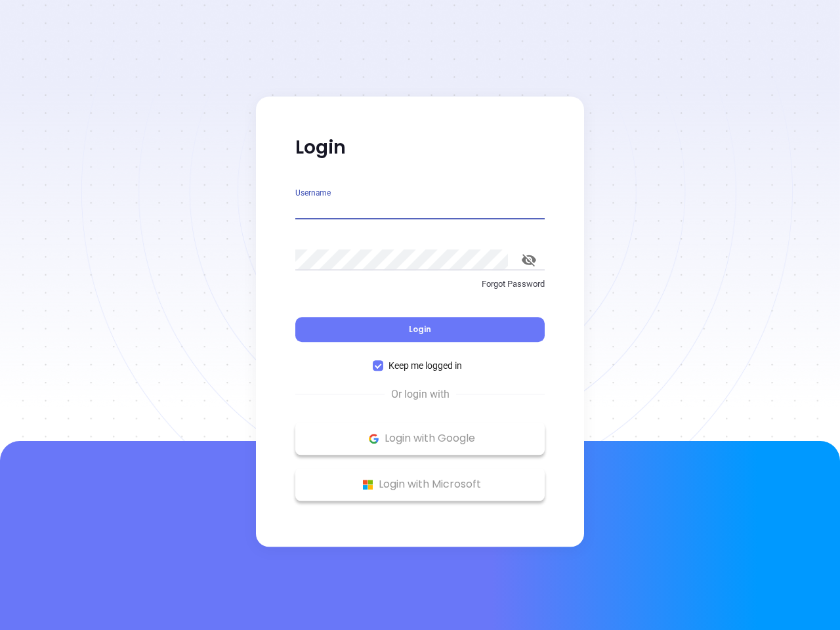 Image resolution: width=840 pixels, height=630 pixels. I want to click on p: Login with Microsoft, so click(420, 484).